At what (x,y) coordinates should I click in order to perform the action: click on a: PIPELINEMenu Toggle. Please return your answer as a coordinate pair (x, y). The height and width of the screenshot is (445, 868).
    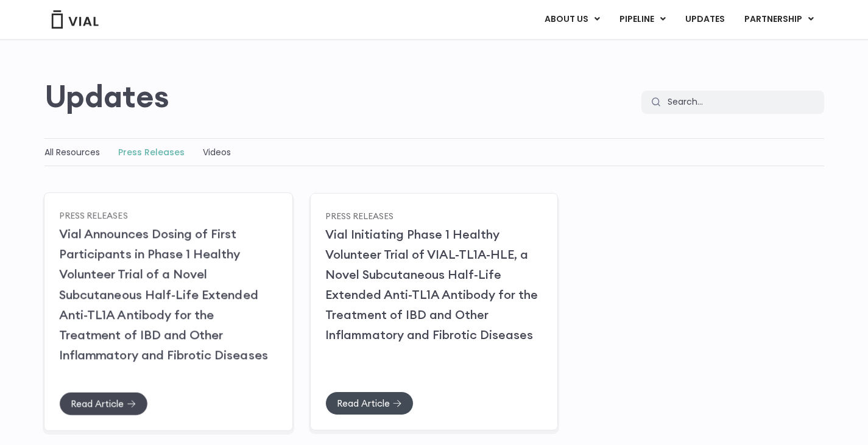
    Looking at the image, I should click on (642, 19).